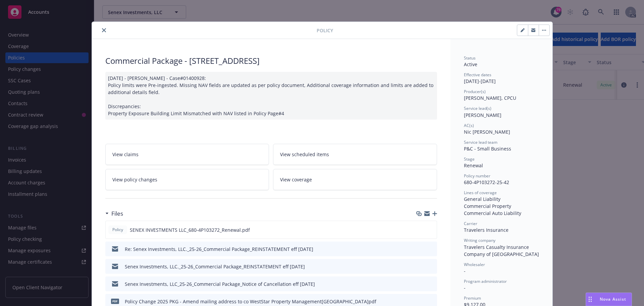 The image size is (644, 306). I want to click on span: View claims, so click(126, 154).